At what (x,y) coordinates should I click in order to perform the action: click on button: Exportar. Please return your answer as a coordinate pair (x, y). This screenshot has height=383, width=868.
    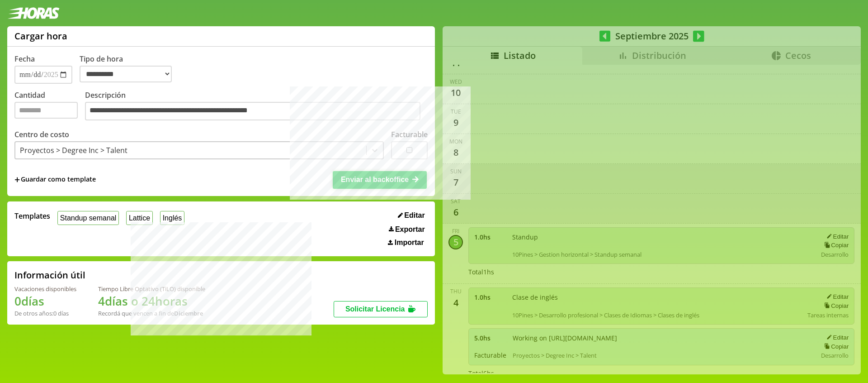
    Looking at the image, I should click on (407, 229).